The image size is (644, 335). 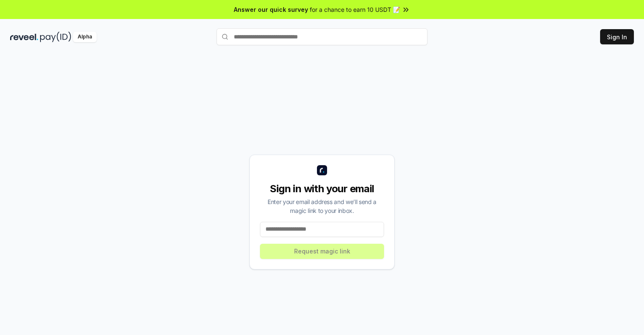 What do you see at coordinates (322, 170) in the screenshot?
I see `img: logo_small` at bounding box center [322, 170].